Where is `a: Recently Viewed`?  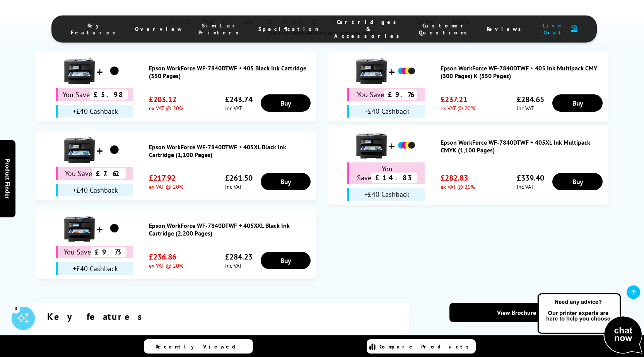
a: Recently Viewed is located at coordinates (198, 346).